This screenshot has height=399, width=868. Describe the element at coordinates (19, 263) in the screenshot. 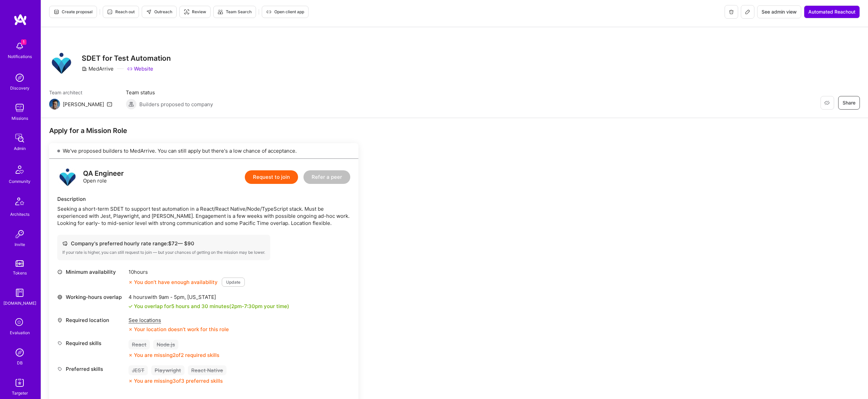

I see `img: tokens` at that location.